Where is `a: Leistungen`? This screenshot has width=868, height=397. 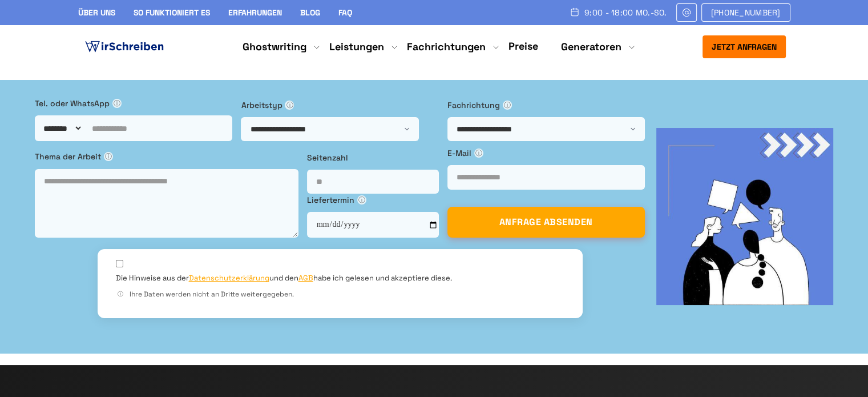 a: Leistungen is located at coordinates (357, 47).